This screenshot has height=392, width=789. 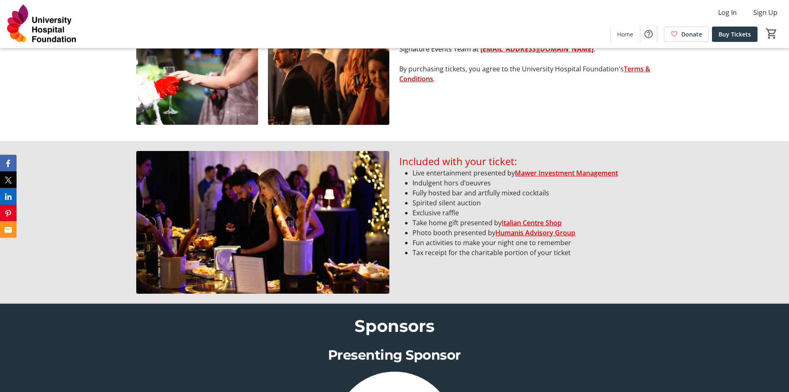 What do you see at coordinates (532, 223) in the screenshot?
I see `a: Italian Centre Shop` at bounding box center [532, 223].